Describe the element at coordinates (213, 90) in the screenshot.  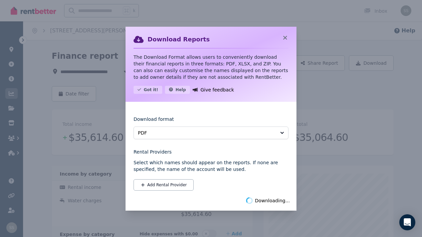
I see `a: Give feedback` at that location.